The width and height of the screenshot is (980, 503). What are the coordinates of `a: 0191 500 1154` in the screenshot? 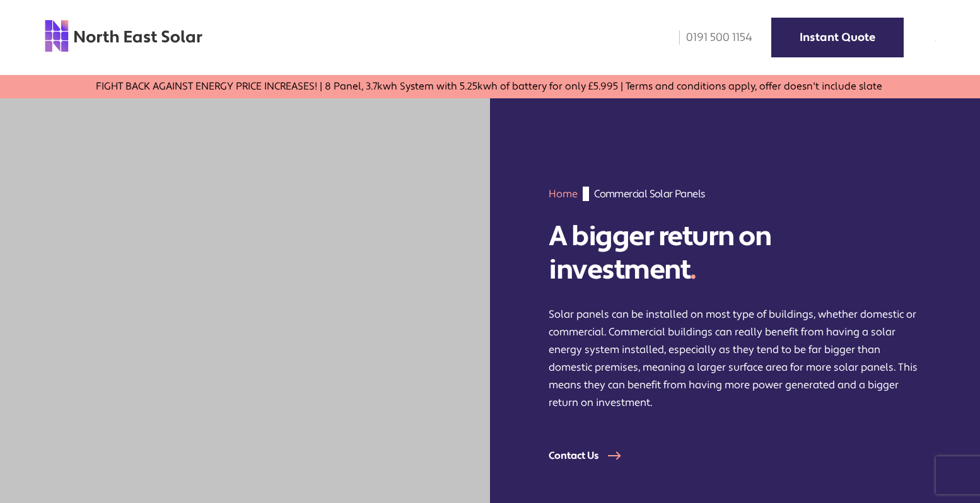 It's located at (711, 37).